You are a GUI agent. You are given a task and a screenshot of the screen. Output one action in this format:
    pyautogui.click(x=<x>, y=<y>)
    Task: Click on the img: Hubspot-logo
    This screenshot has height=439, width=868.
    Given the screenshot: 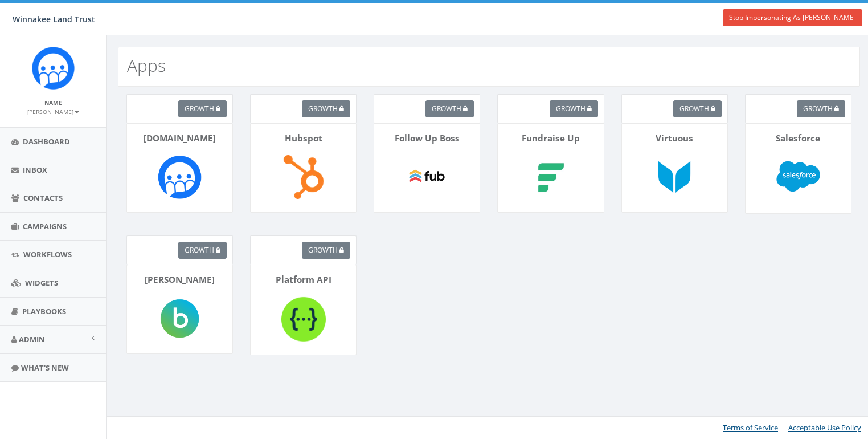 What is the action you would take?
    pyautogui.click(x=304, y=177)
    